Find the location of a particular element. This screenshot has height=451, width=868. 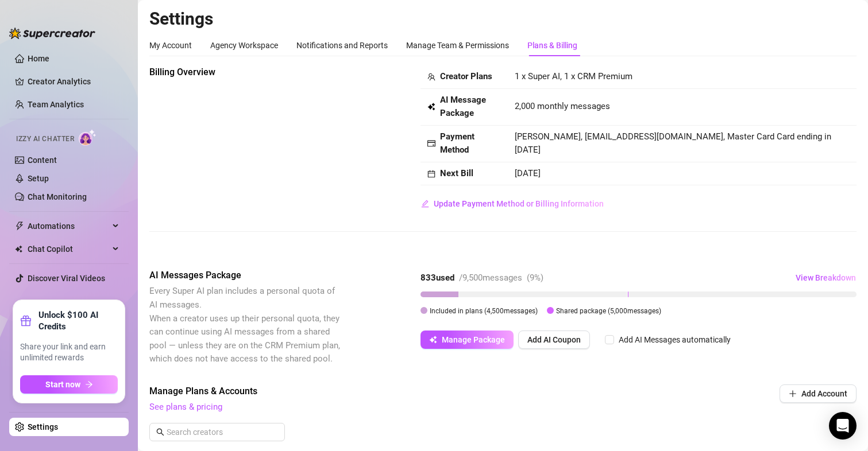

span: Automations is located at coordinates (68, 227).